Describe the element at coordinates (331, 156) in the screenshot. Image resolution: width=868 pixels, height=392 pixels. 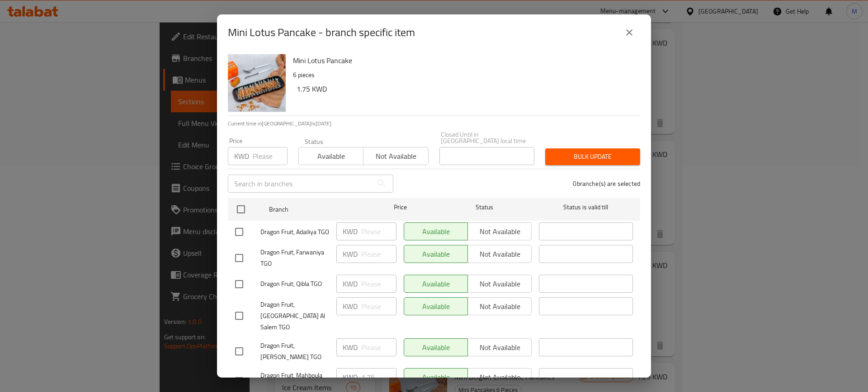
I see `span: Available` at that location.